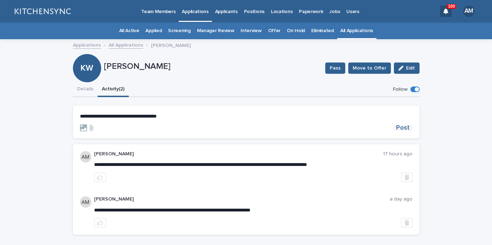 Image resolution: width=492 pixels, height=245 pixels. Describe the element at coordinates (401, 199) in the screenshot. I see `p: a day ago` at that location.